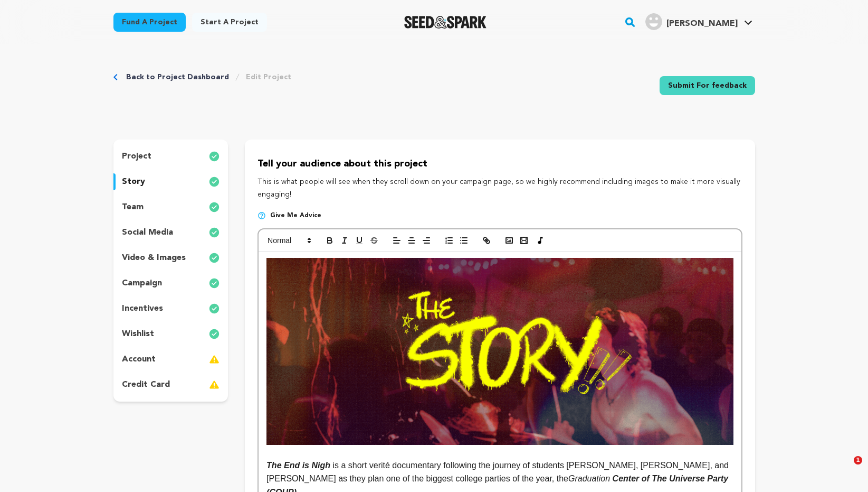 This screenshot has height=492, width=868. I want to click on button: incentives, so click(171, 309).